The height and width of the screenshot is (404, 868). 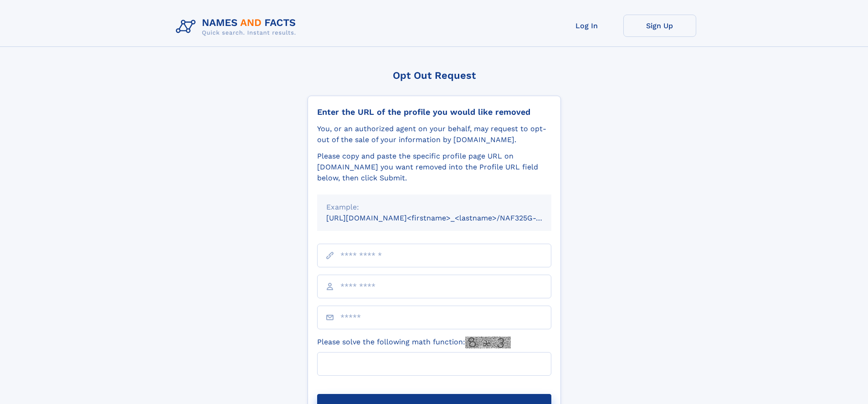 What do you see at coordinates (434, 112) in the screenshot?
I see `div: Enter the URL of the profile you would like removed` at bounding box center [434, 112].